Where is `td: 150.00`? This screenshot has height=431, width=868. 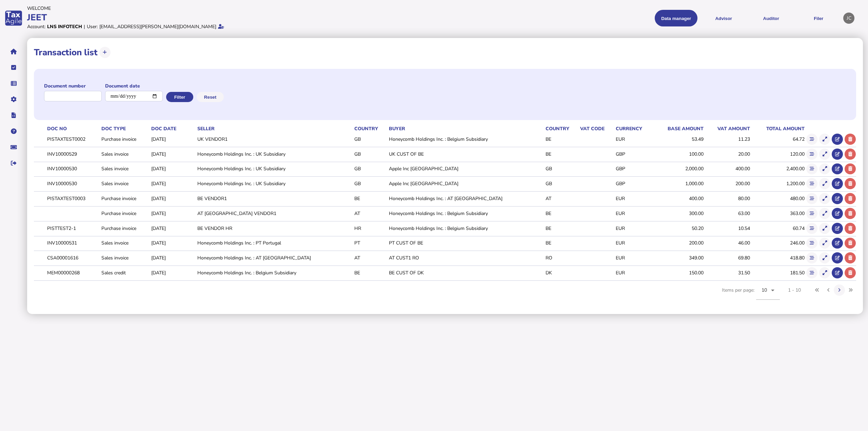 td: 150.00 is located at coordinates (678, 272).